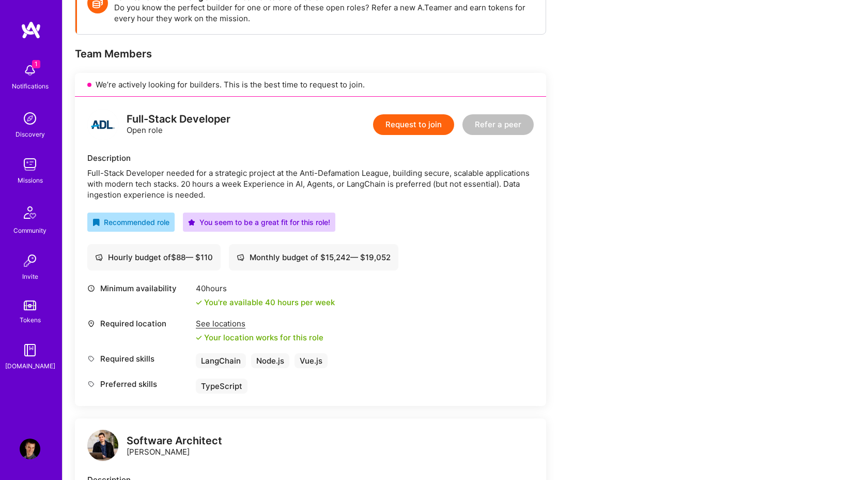  What do you see at coordinates (30, 261) in the screenshot?
I see `img: Invite` at bounding box center [30, 261].